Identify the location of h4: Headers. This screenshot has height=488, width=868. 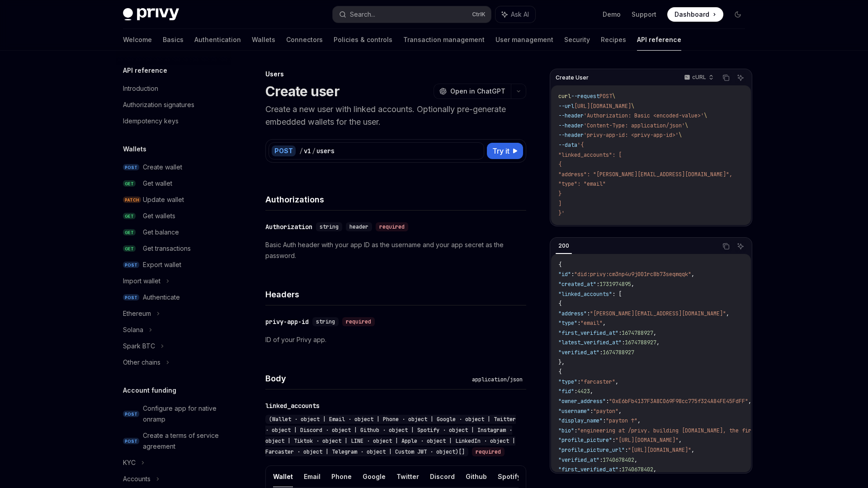
(395, 294).